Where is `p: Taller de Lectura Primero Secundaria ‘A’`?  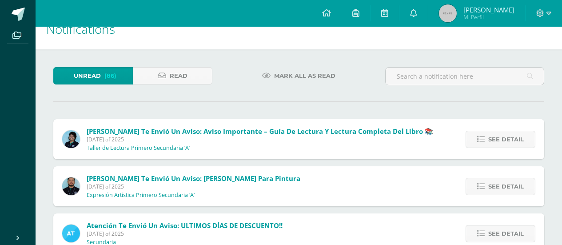 p: Taller de Lectura Primero Secundaria ‘A’ is located at coordinates (138, 148).